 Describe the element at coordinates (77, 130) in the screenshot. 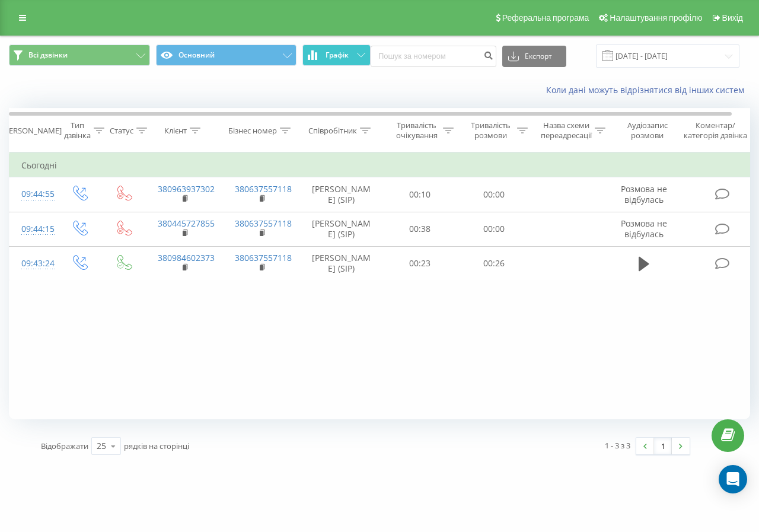

I see `div: Тип дзвінка` at that location.